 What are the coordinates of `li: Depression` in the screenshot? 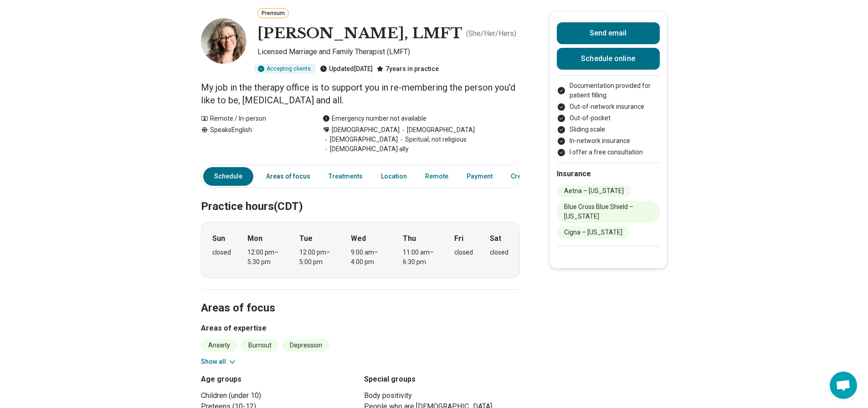 It's located at (306, 345).